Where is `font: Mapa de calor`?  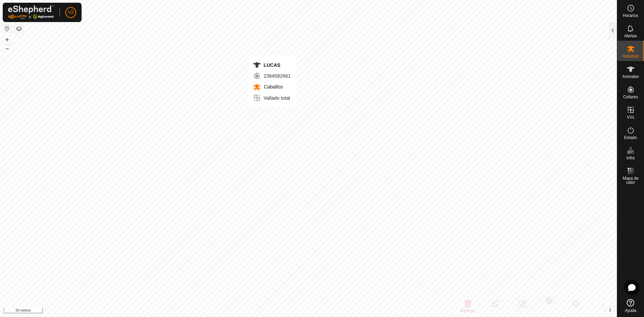
font: Mapa de calor is located at coordinates (631, 181).